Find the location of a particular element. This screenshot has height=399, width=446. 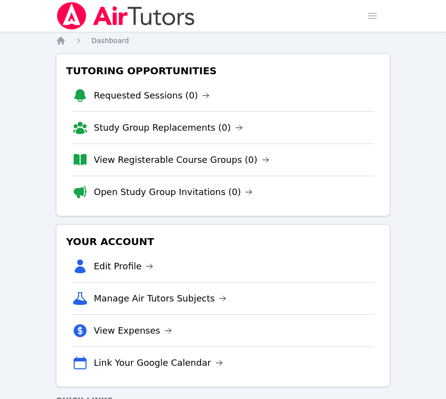

a: Study Group Replacements (0) is located at coordinates (168, 128).